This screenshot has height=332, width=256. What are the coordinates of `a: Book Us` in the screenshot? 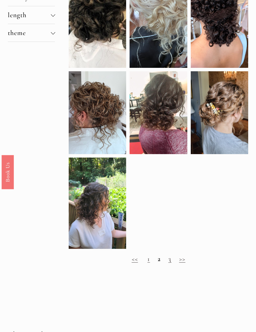 It's located at (8, 172).